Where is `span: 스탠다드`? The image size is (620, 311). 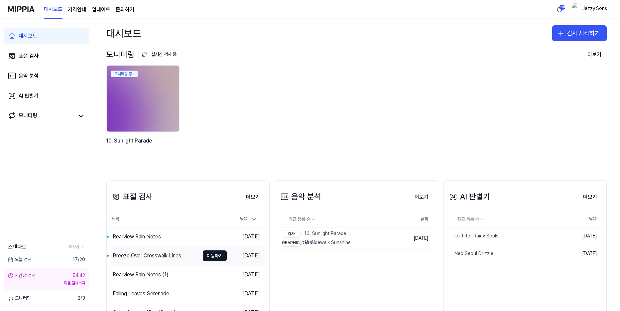 span: 스탠다드 is located at coordinates (17, 247).